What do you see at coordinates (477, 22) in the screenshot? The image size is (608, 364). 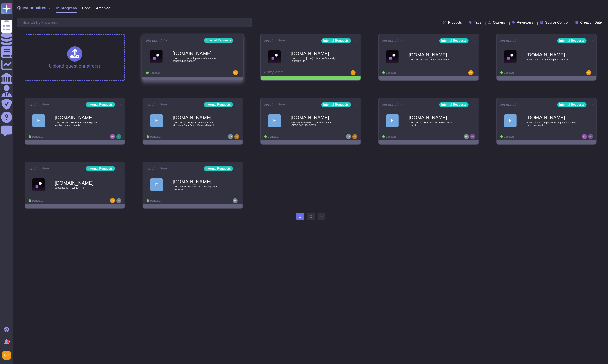 I see `span: Tags` at bounding box center [477, 22].